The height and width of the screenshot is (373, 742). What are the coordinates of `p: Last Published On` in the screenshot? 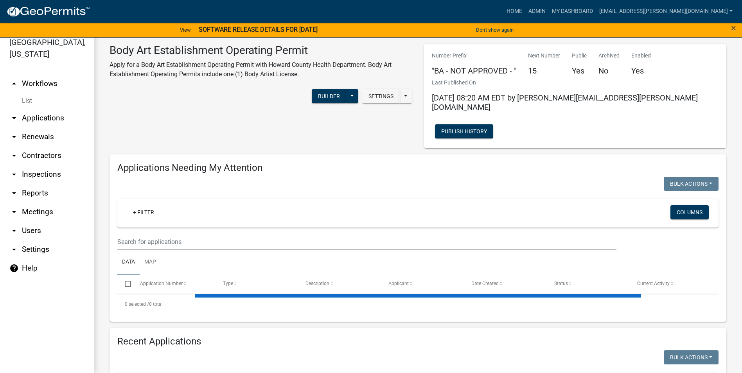 It's located at (576, 83).